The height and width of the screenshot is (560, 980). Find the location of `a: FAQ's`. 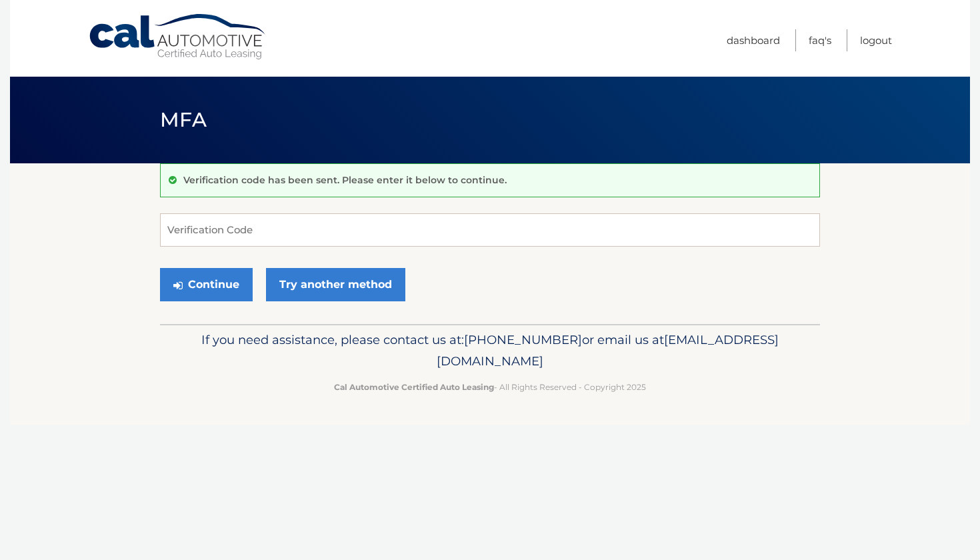

a: FAQ's is located at coordinates (820, 40).